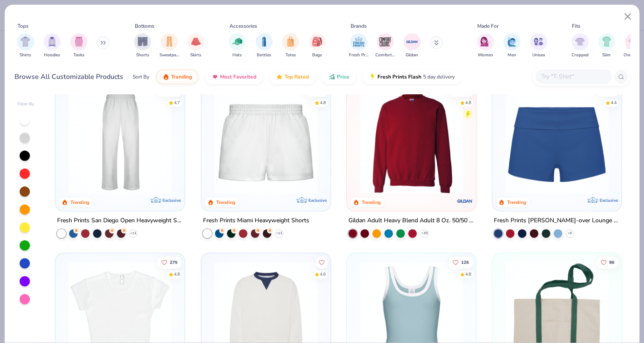  Describe the element at coordinates (291, 46) in the screenshot. I see `div: filter for Totes` at that location.